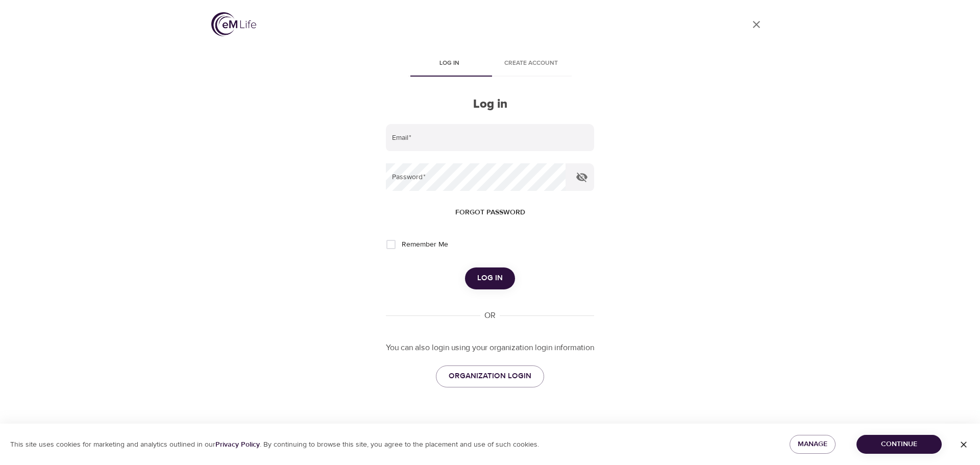 The height and width of the screenshot is (465, 980). Describe the element at coordinates (899, 444) in the screenshot. I see `span: Continue` at that location.